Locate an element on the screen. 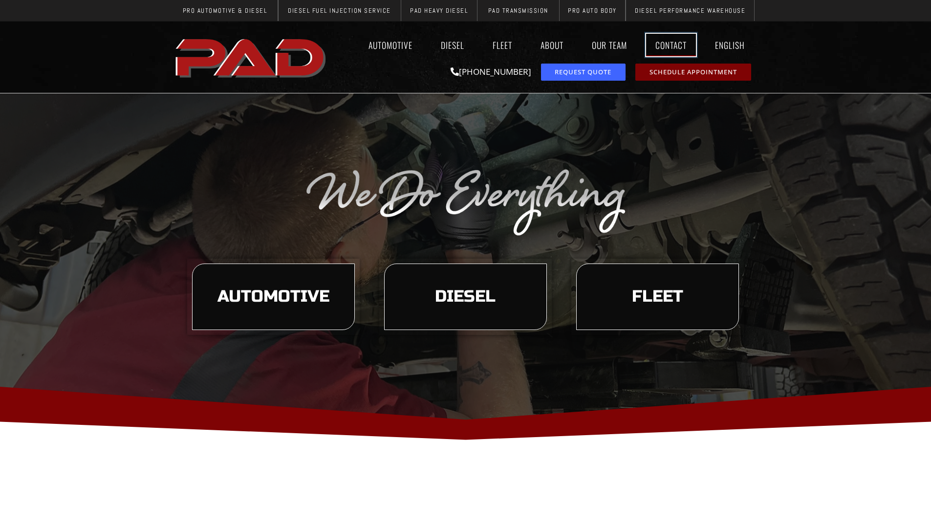  a: Fleet is located at coordinates (503, 45).